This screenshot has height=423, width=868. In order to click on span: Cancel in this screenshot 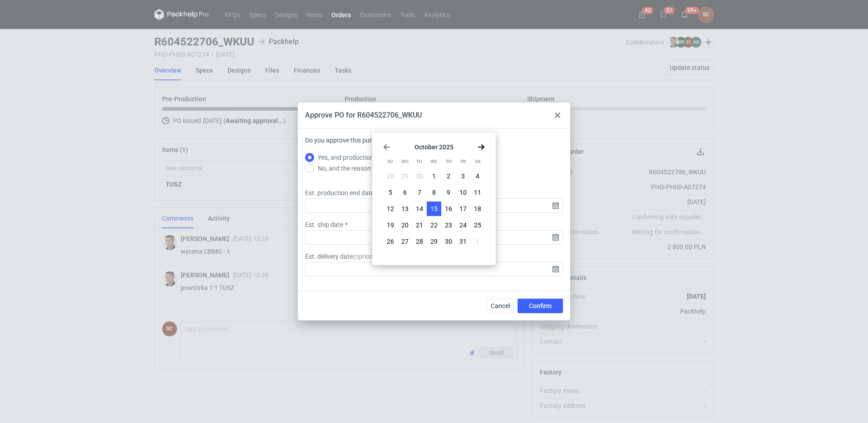, I will do `click(500, 306)`.